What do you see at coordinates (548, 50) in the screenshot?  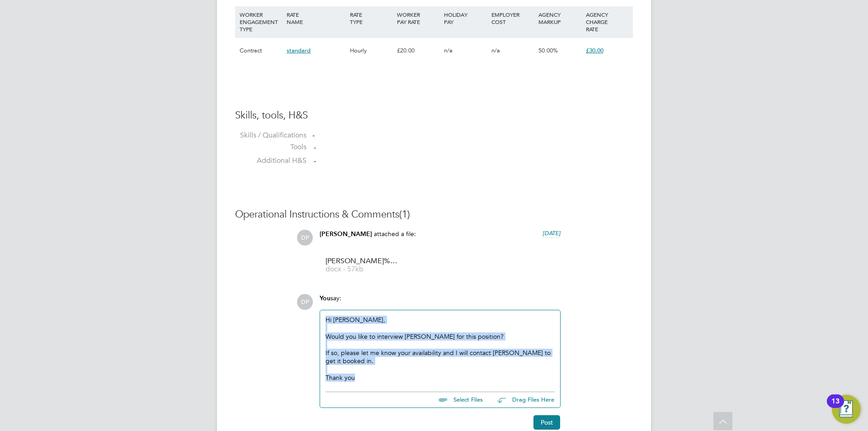 I see `span: 50.00%` at bounding box center [548, 50].